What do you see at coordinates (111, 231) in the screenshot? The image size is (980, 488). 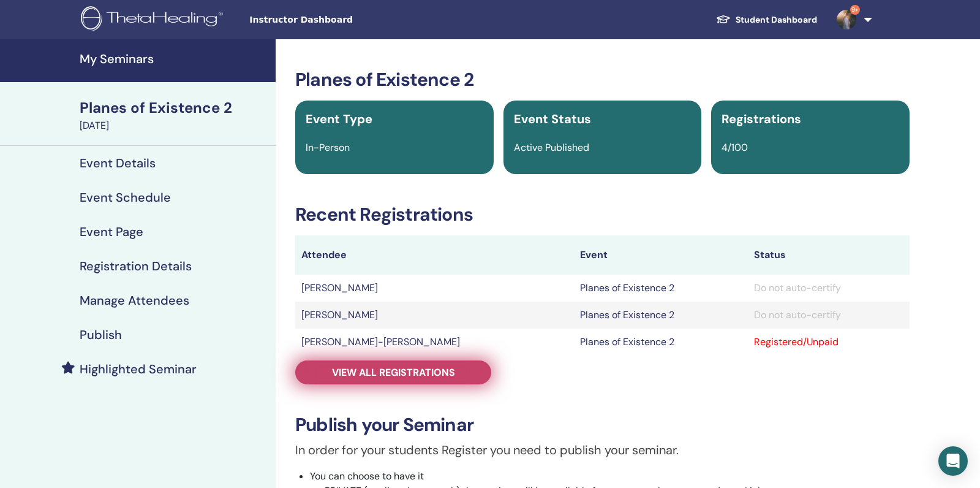 I see `h4: Event Page` at bounding box center [111, 231].